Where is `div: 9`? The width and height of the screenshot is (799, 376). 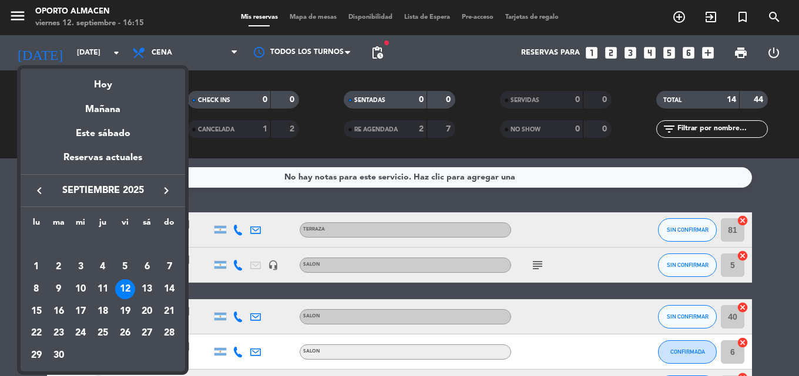 div: 9 is located at coordinates (59, 290).